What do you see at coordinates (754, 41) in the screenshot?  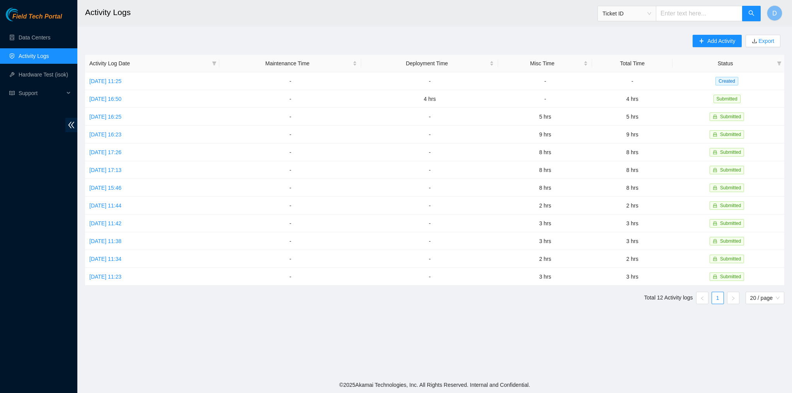 I see `span: download` at bounding box center [754, 41].